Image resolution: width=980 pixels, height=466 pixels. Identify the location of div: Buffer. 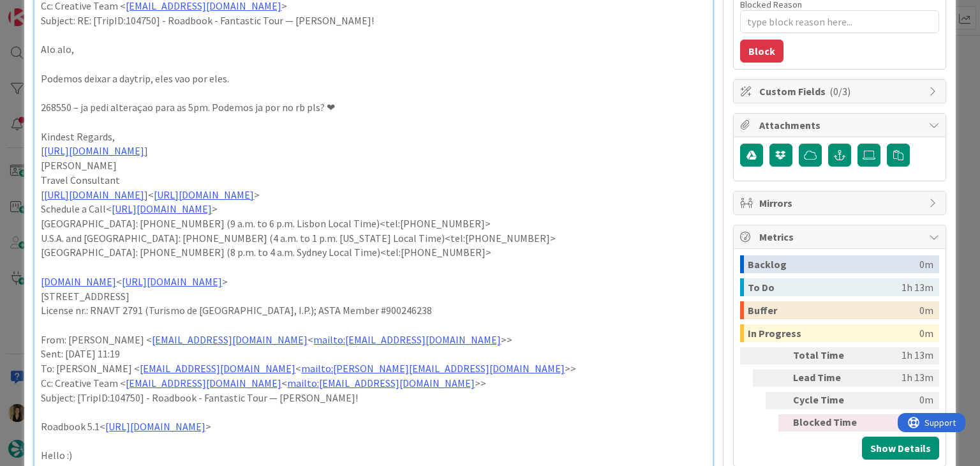
(834, 311).